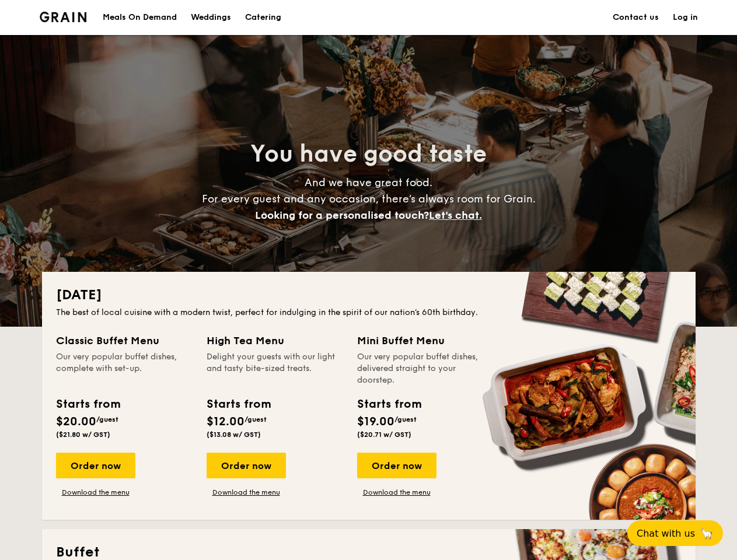 The width and height of the screenshot is (737, 560). Describe the element at coordinates (63, 17) in the screenshot. I see `a: Logotype` at that location.